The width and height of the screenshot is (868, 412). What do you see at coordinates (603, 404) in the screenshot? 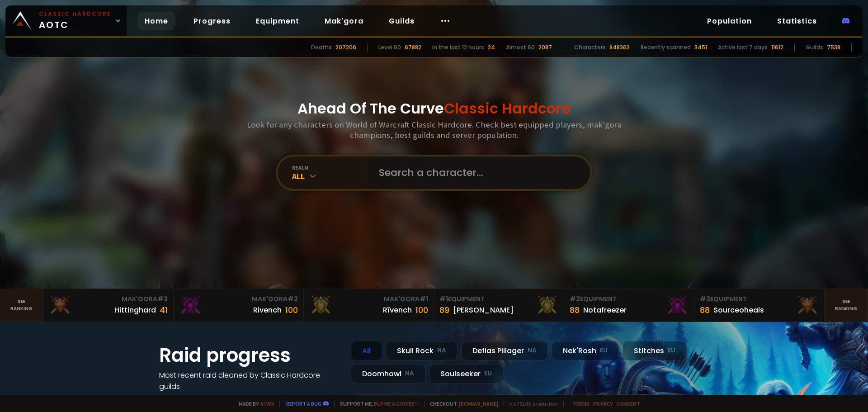
I see `a: Privacy` at bounding box center [603, 404].